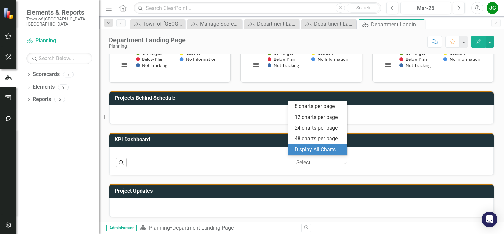 This screenshot has height=234, width=504. I want to click on a: Elements, so click(44, 87).